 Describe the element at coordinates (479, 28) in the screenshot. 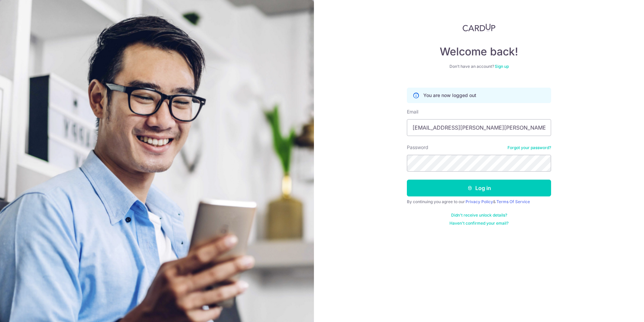

I see `img: CardUp Logo` at that location.